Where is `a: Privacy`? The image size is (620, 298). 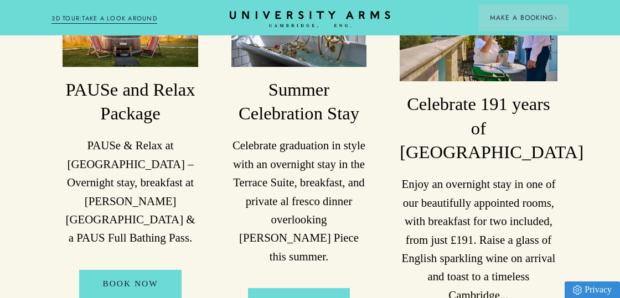 a: Privacy is located at coordinates (592, 290).